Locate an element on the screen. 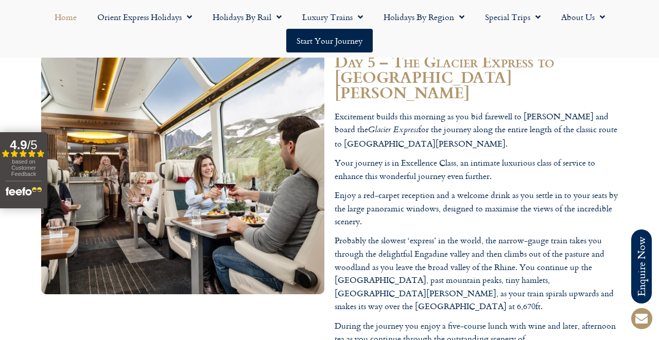 Image resolution: width=659 pixels, height=340 pixels. a: Home is located at coordinates (65, 17).